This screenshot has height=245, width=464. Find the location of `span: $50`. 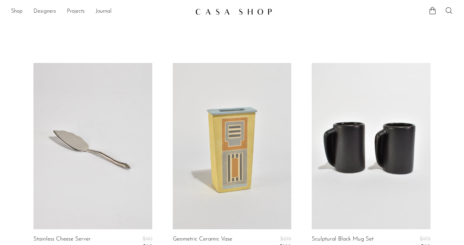

span: $50 is located at coordinates (147, 238).